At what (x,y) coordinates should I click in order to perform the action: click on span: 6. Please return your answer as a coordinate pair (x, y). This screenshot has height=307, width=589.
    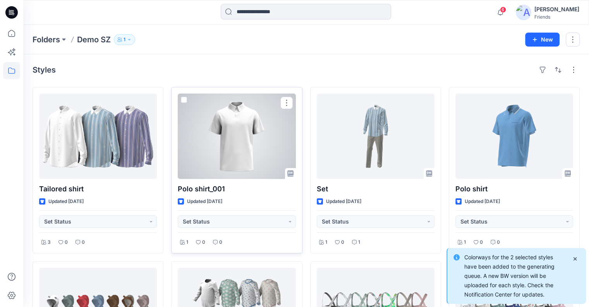
    Looking at the image, I should click on (503, 10).